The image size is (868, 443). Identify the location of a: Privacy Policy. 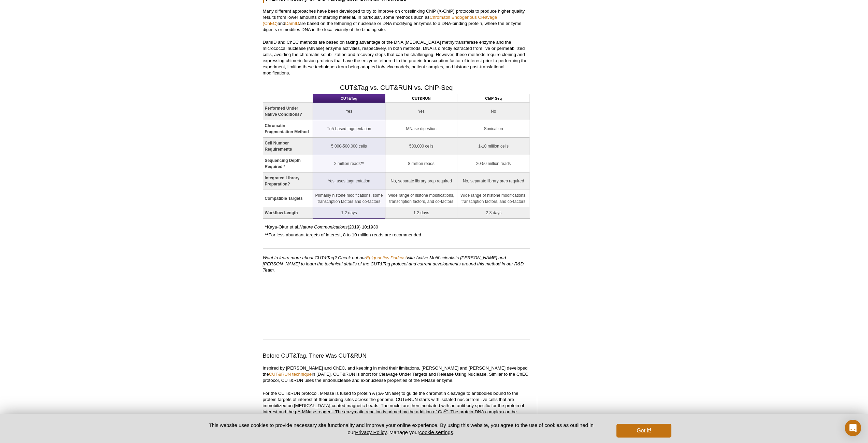
(370, 432).